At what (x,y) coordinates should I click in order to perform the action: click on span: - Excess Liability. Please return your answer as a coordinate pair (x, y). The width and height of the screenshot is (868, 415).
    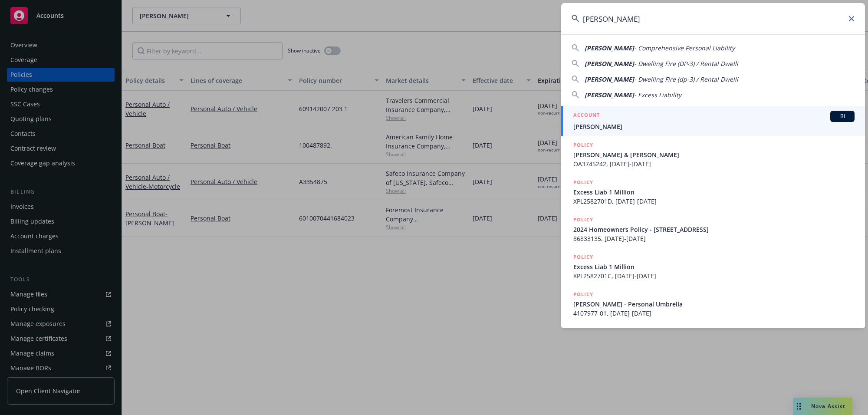
    Looking at the image, I should click on (657, 95).